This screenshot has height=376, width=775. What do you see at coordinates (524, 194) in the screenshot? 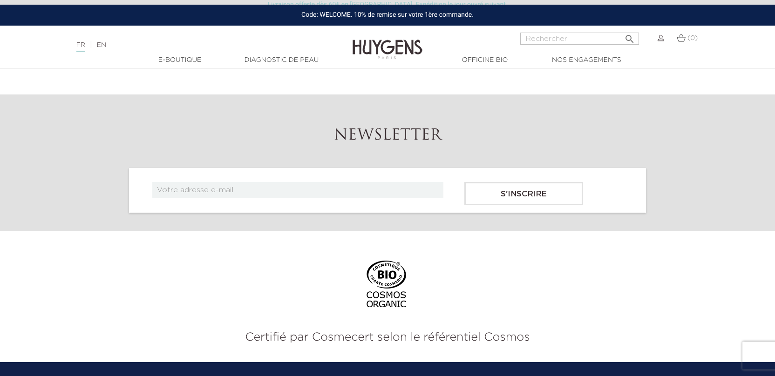
I see `input: S'inscrire` at bounding box center [524, 194].